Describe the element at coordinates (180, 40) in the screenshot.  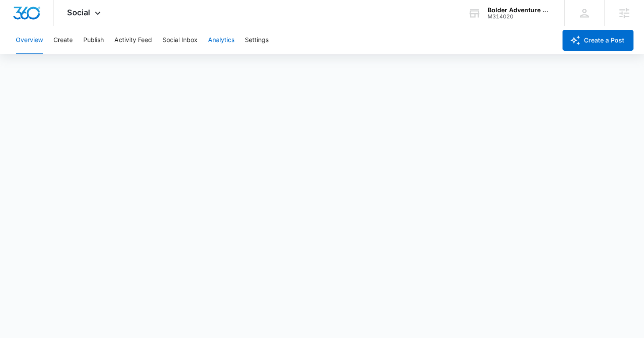
I see `button: Social Inbox` at that location.